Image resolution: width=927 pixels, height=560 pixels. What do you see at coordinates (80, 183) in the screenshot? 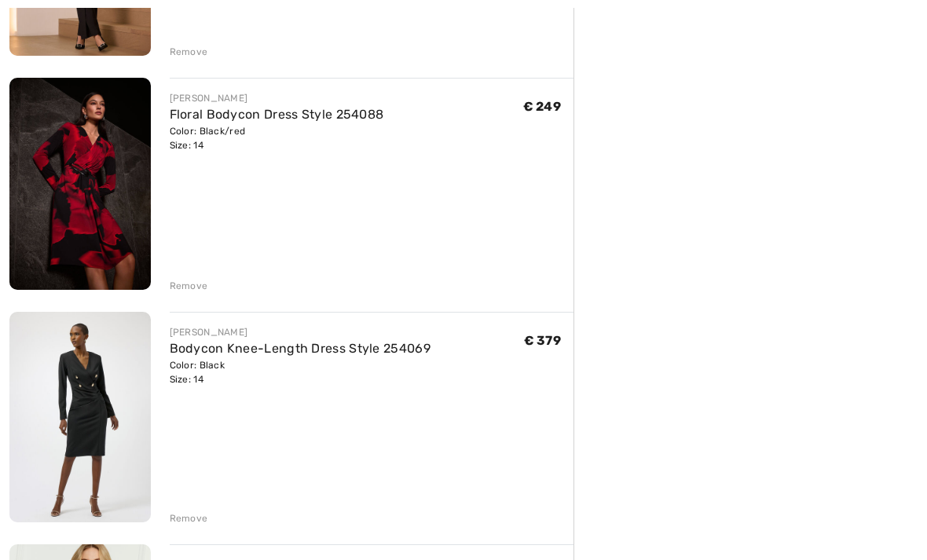
I see `img: Floral Bodycon Dress Style 254088` at bounding box center [80, 183].